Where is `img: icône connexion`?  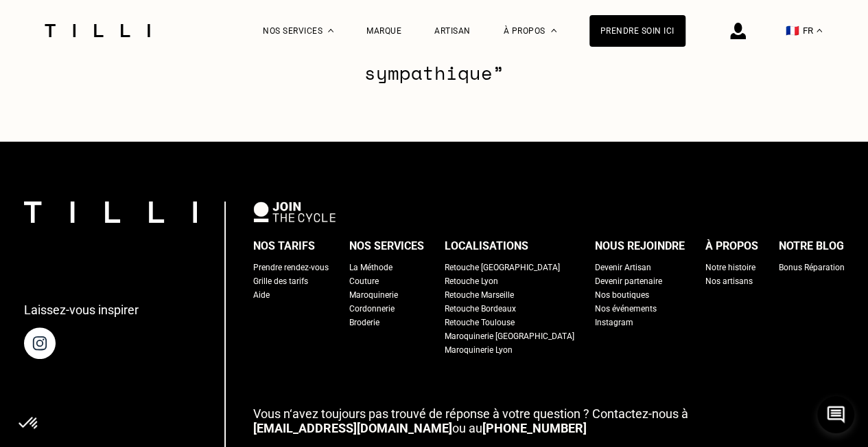 img: icône connexion is located at coordinates (738, 31).